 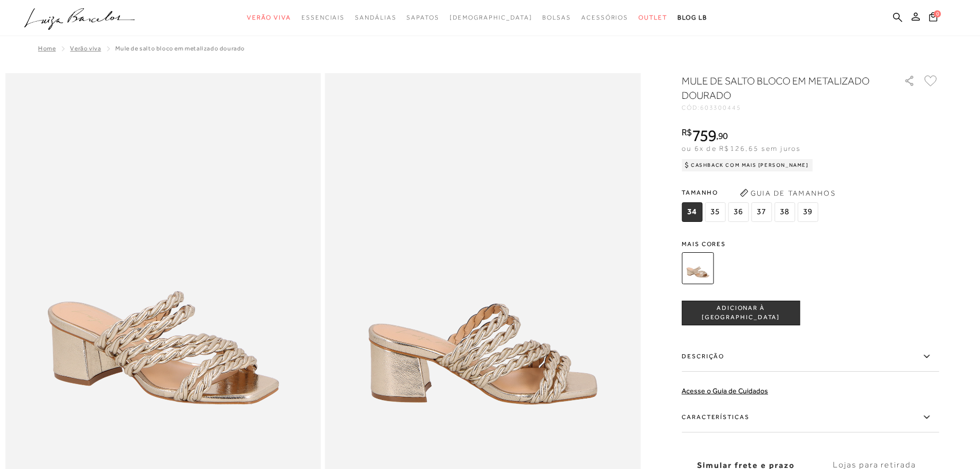 I want to click on span: Sapatos, so click(x=422, y=18).